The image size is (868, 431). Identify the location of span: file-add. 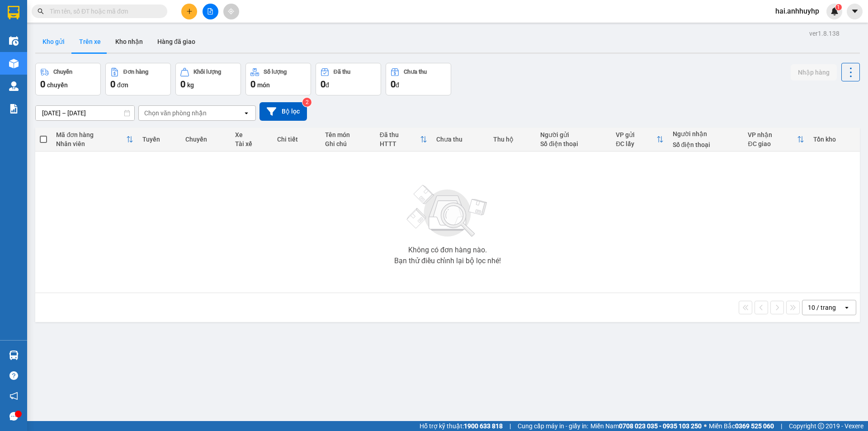
(210, 11).